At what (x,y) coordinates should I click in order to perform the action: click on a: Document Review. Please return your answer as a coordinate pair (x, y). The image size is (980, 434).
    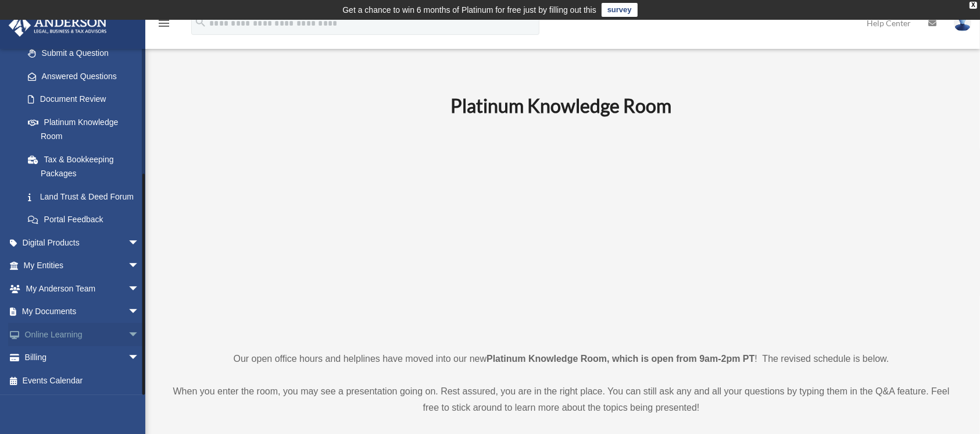
    Looking at the image, I should click on (87, 100).